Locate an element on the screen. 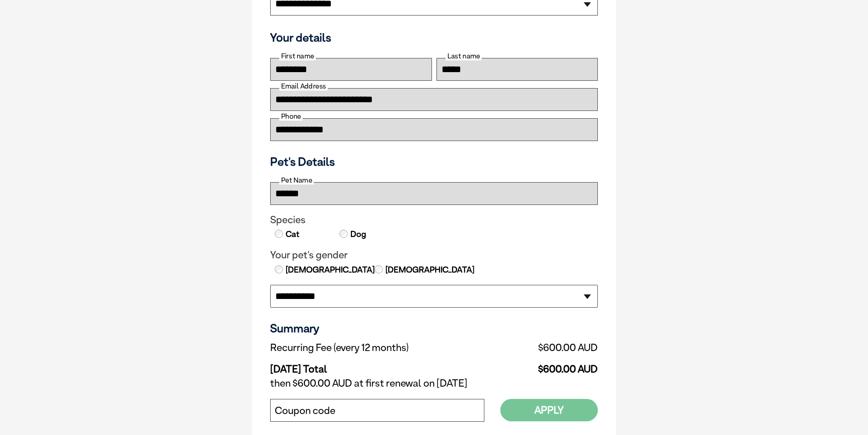 The height and width of the screenshot is (435, 868). label: Email Address is located at coordinates (303, 86).